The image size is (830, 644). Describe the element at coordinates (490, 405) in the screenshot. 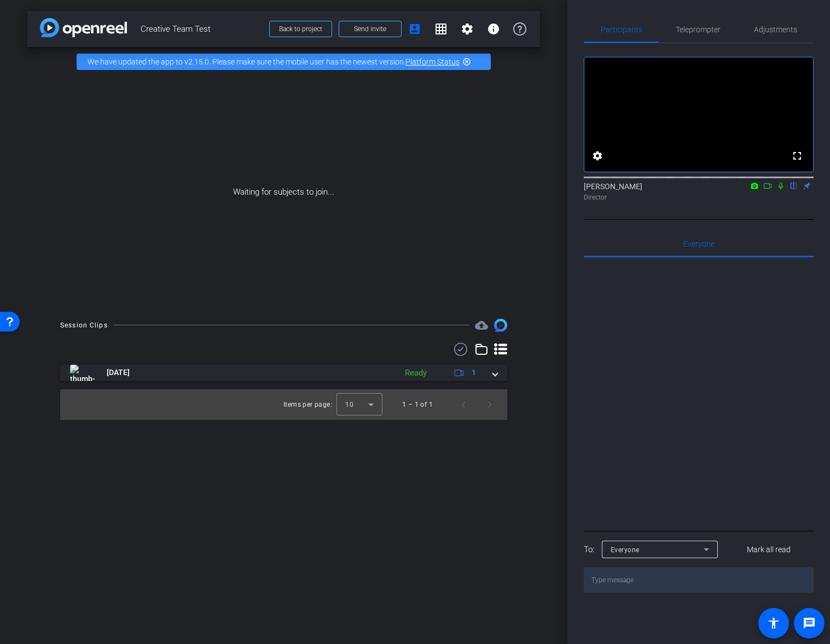

I see `button: Next page` at that location.